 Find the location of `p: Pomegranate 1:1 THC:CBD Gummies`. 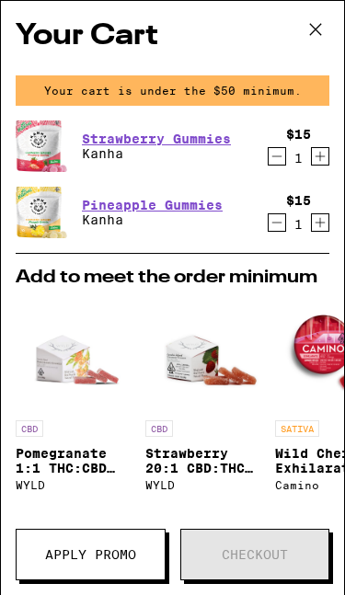

p: Pomegranate 1:1 THC:CBD Gummies is located at coordinates (73, 461).